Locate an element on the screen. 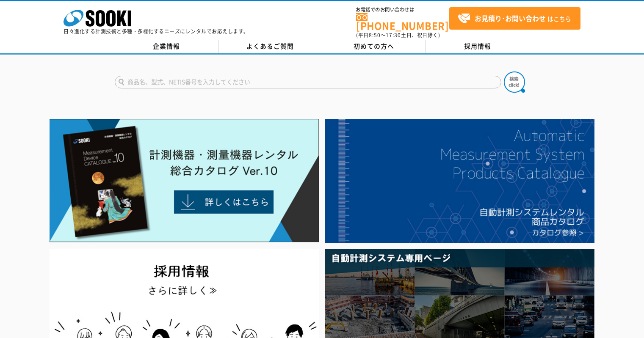 The height and width of the screenshot is (338, 644). span: 8:50 is located at coordinates (375, 35).